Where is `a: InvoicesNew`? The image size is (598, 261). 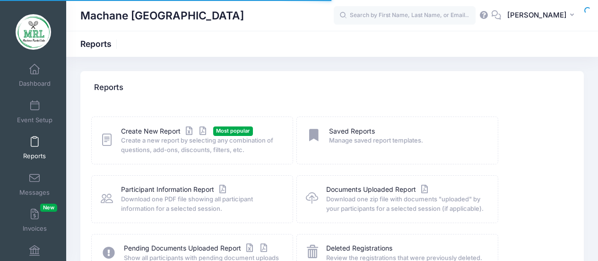
a: InvoicesNew is located at coordinates (35, 220).